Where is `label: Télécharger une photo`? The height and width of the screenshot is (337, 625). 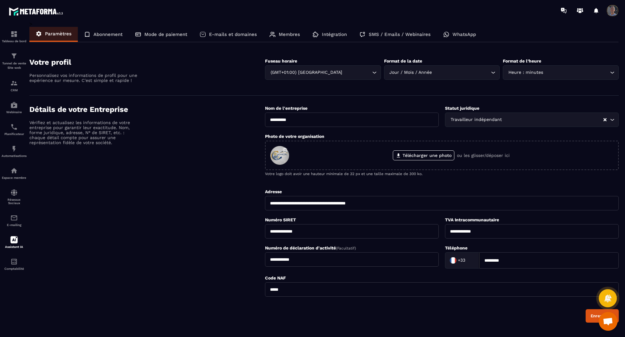
label: Télécharger une photo is located at coordinates (424, 155).